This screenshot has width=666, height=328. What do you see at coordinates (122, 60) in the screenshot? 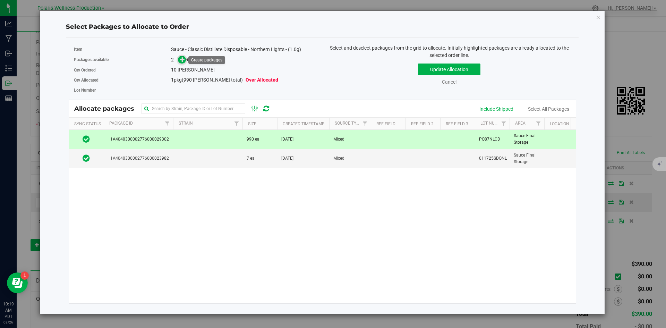
I see `label: Packages available` at bounding box center [122, 60].